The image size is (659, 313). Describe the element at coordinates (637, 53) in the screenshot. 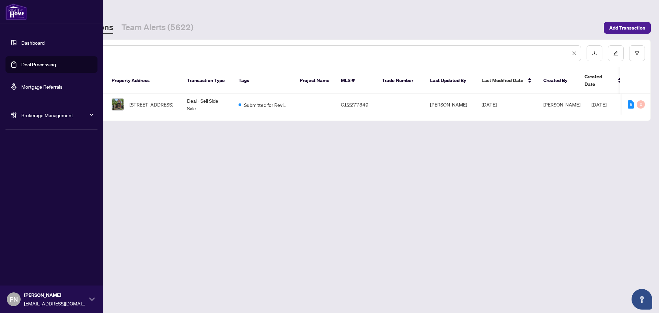

I see `button: filter` at that location.